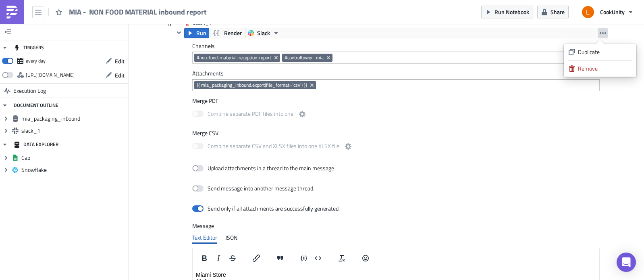 The width and height of the screenshot is (644, 280). I want to click on button: Insert code block, so click(318, 258).